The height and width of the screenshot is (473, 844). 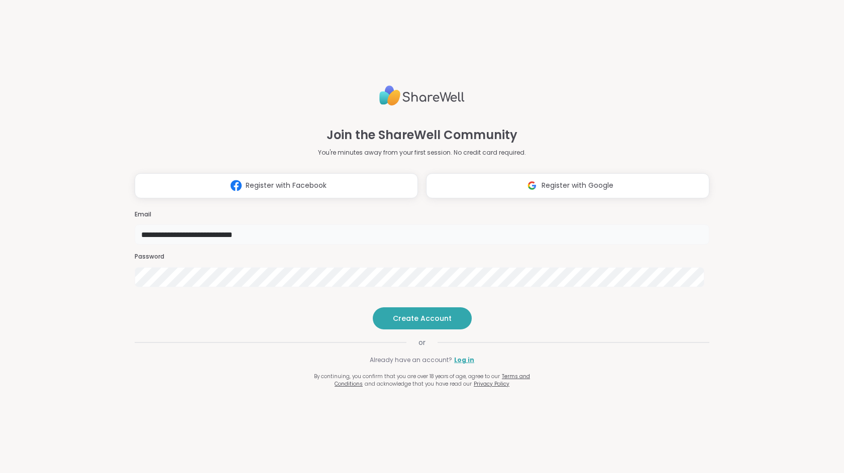 I want to click on a: Log in, so click(x=464, y=360).